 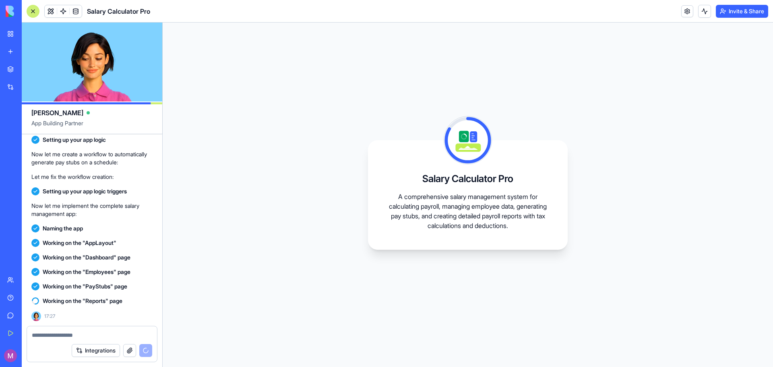 What do you see at coordinates (85, 286) in the screenshot?
I see `span: Working on the "PayStubs" page` at bounding box center [85, 286].